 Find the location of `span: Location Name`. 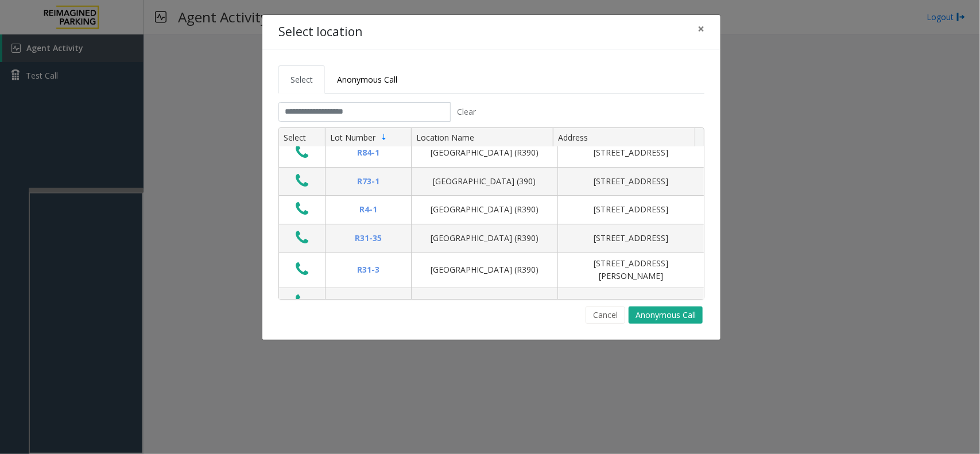

span: Location Name is located at coordinates (445, 137).